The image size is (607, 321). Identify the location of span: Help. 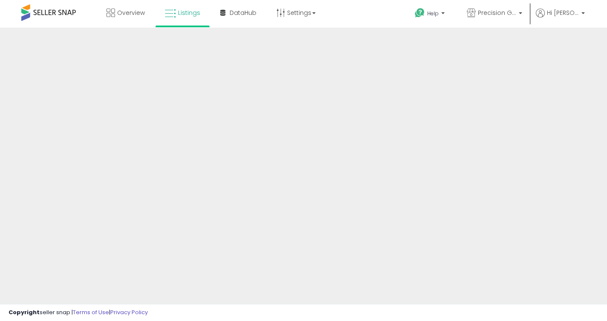
(433, 13).